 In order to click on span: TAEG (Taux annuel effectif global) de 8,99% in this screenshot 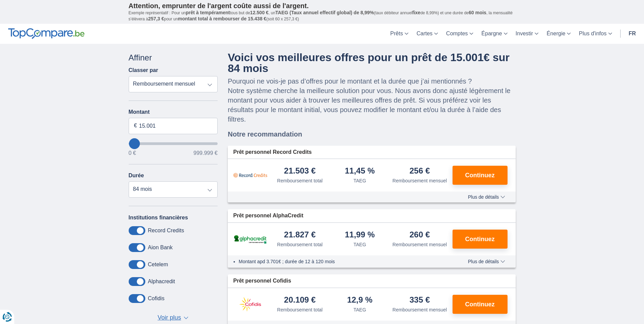, I will do `click(325, 13)`.